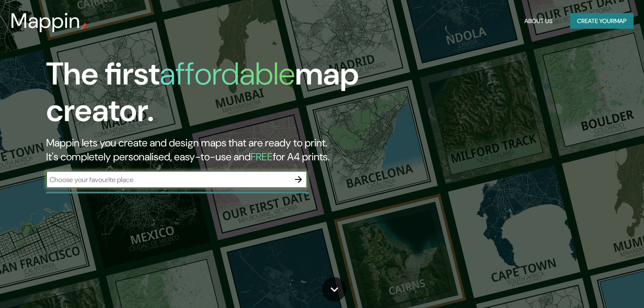  I want to click on h3: Mappin, so click(45, 21).